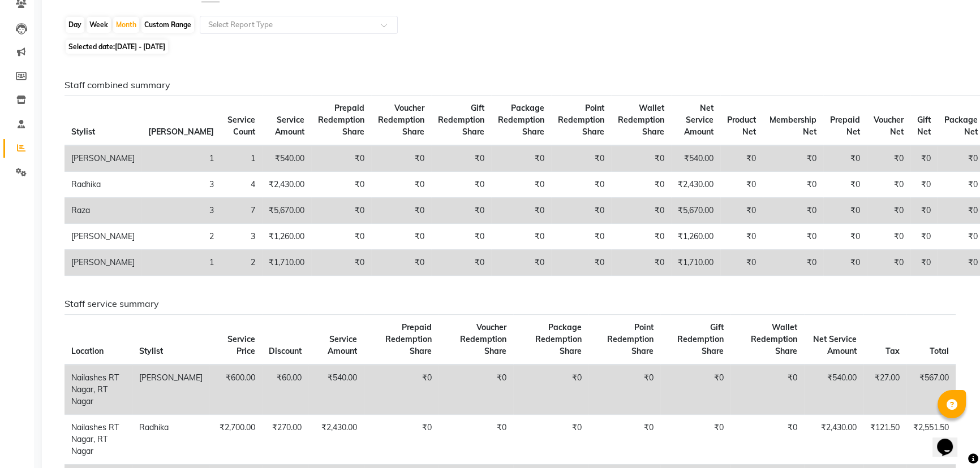 The width and height of the screenshot is (980, 468). Describe the element at coordinates (695, 263) in the screenshot. I see `td: ₹1,710.00` at that location.